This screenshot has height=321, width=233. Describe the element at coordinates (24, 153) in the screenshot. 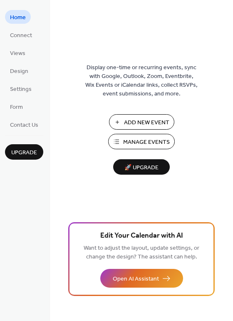

I see `span: Upgrade` at that location.